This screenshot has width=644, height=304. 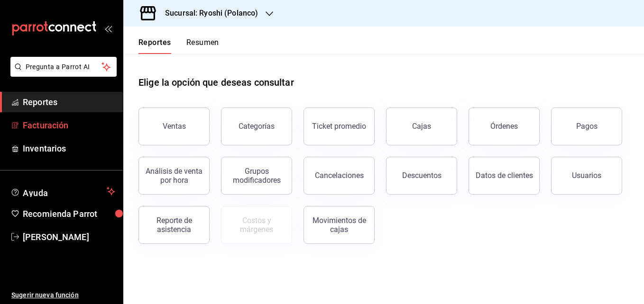 What do you see at coordinates (257, 176) in the screenshot?
I see `div: Grupos modificadores` at bounding box center [257, 176].